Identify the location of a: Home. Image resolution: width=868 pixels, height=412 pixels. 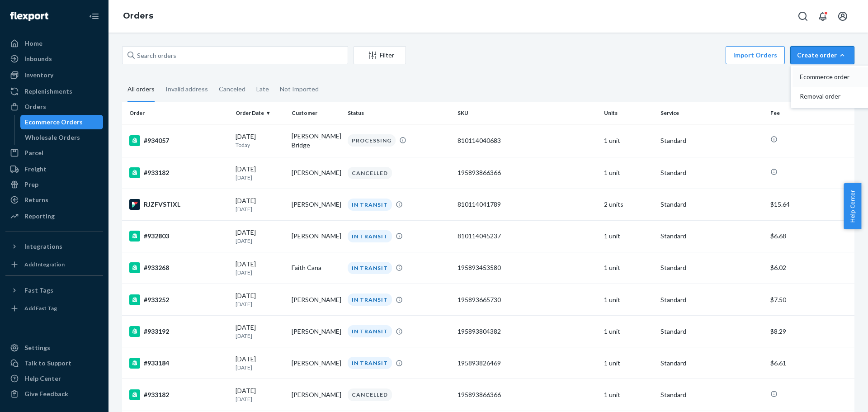
(54, 43).